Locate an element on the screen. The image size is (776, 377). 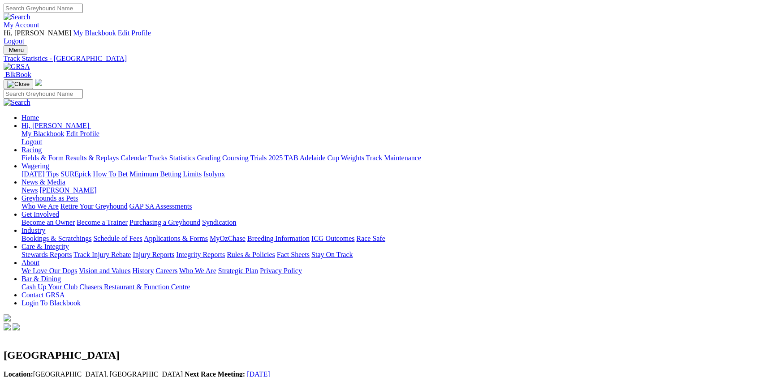
a: Cash Up Your Club is located at coordinates (49, 287).